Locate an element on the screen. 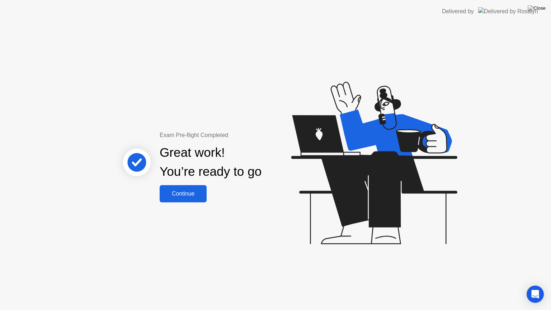 This screenshot has width=551, height=310. img: Delivered by Rosalyn is located at coordinates (508, 11).